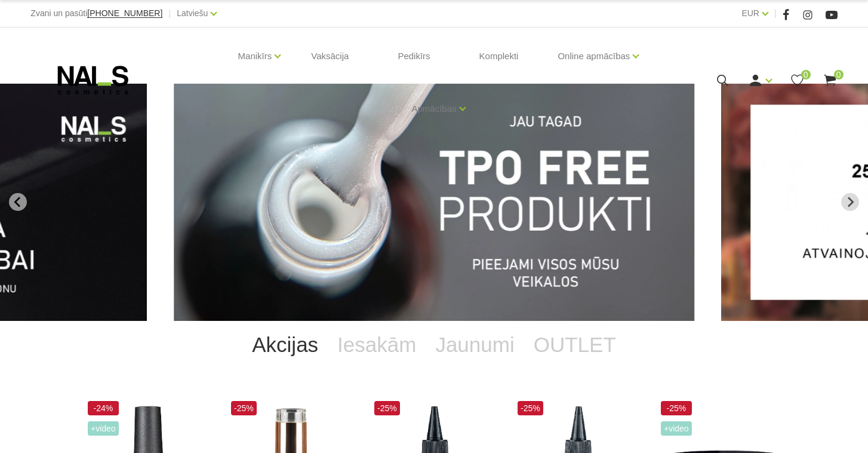  Describe the element at coordinates (751, 13) in the screenshot. I see `a: EUR` at that location.